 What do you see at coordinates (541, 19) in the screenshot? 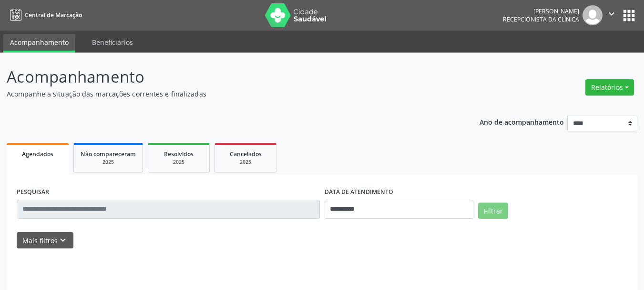
I see `span: Recepcionista da clínica` at bounding box center [541, 19].